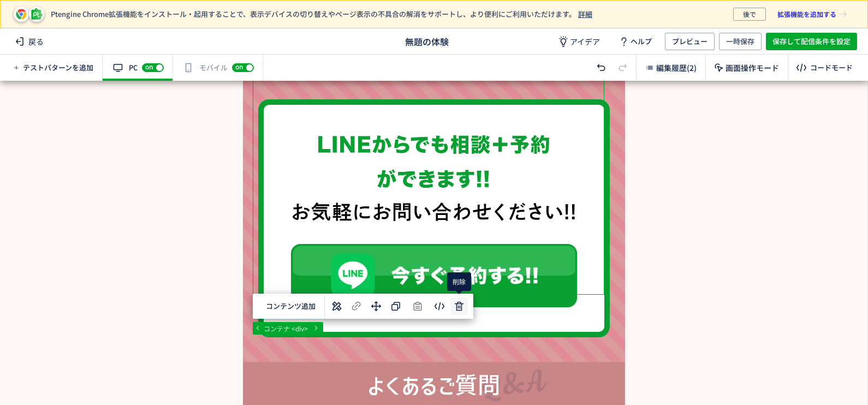 This screenshot has width=868, height=405. Describe the element at coordinates (22, 14) in the screenshot. I see `img: pt-icon-chrome.svg` at that location.